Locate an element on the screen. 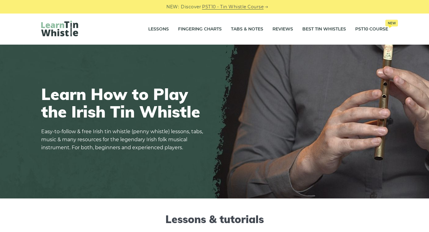 The height and width of the screenshot is (232, 429). a: Reviews is located at coordinates (282, 29).